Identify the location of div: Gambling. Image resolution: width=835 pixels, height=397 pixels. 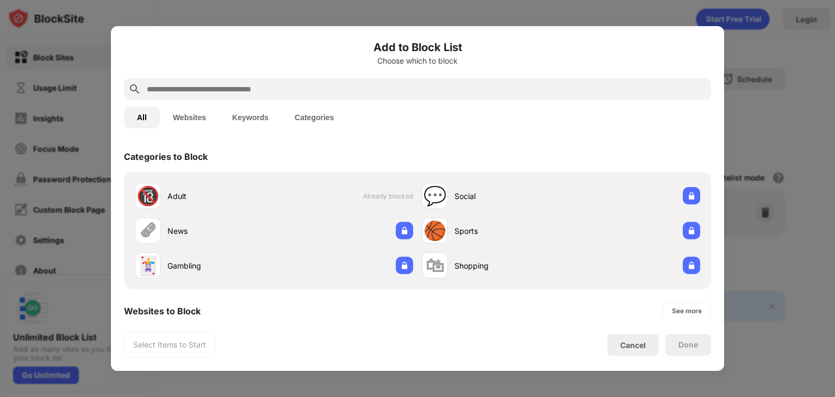
(221, 265).